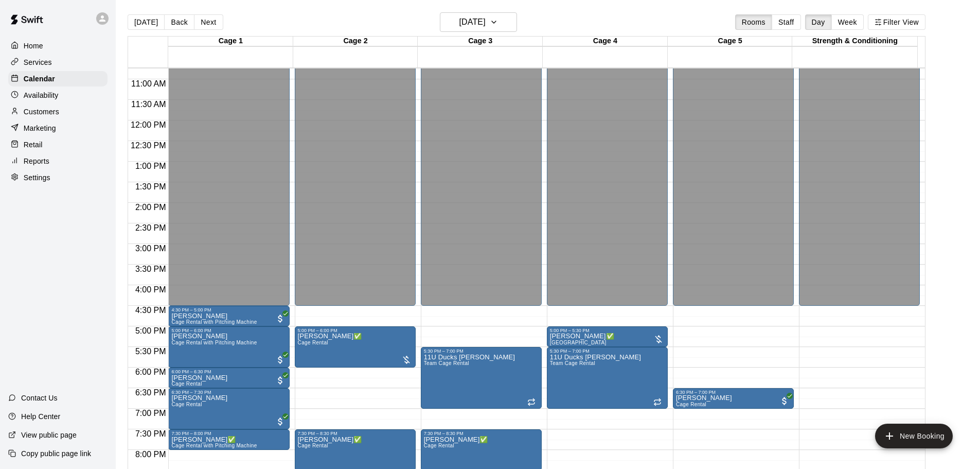 The height and width of the screenshot is (469, 980). I want to click on div: 6:00 PM – 6:30 PM, so click(229, 371).